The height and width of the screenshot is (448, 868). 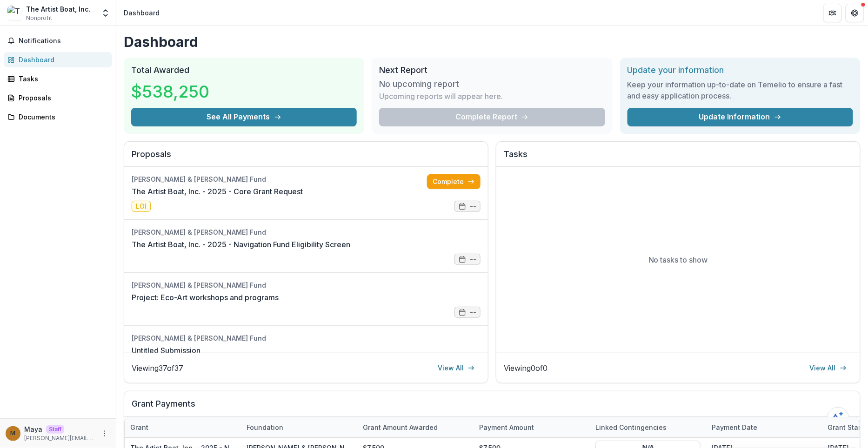 I want to click on h3: No upcoming report, so click(x=419, y=84).